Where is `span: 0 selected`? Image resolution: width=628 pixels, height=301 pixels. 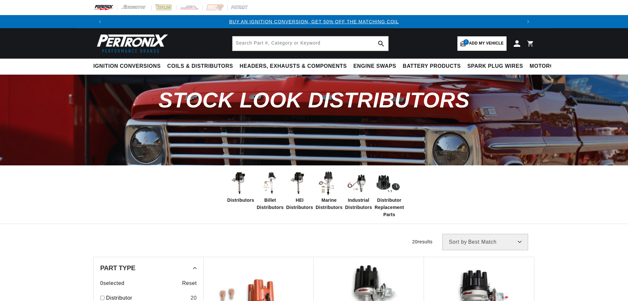
span: 0 selected is located at coordinates (112, 283).